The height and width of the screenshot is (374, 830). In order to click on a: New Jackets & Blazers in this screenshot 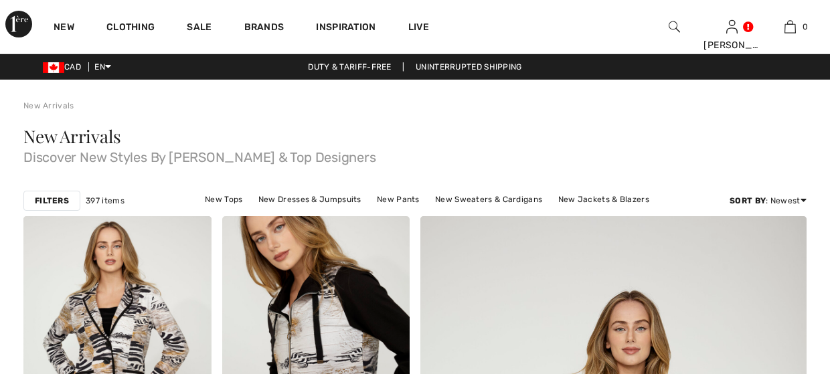, I will do `click(604, 199)`.